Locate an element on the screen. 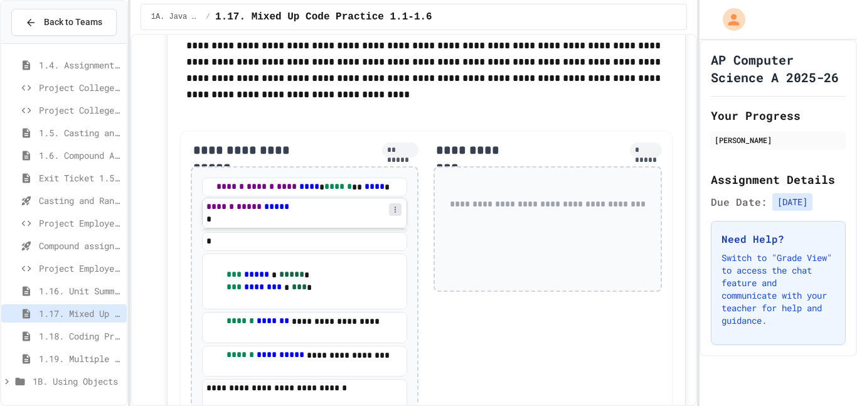 The height and width of the screenshot is (406, 857). p: Switch to "Grade View" to access the chat feature and communicate with your teacher for help and ... is located at coordinates (778, 289).